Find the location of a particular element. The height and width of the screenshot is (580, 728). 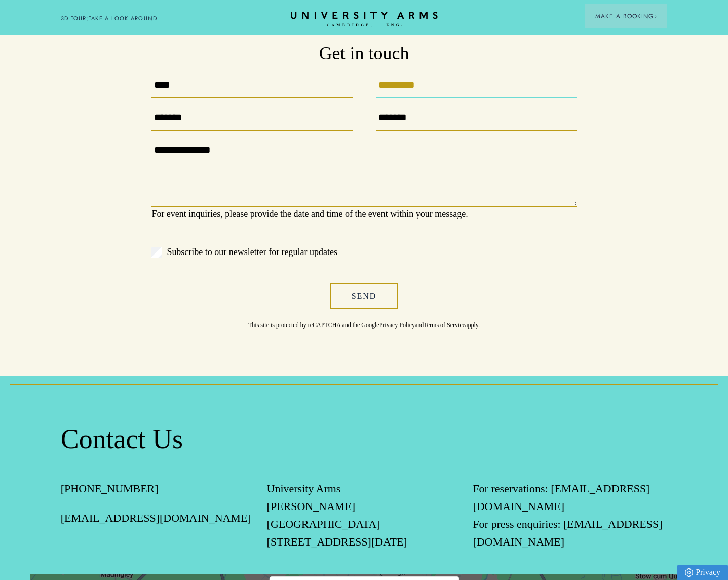

h2: Contact Us is located at coordinates (364, 439).